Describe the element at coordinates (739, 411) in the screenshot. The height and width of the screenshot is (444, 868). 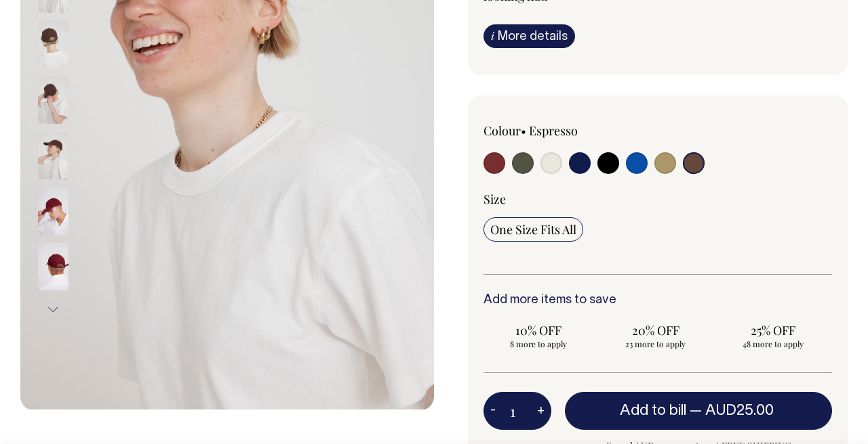
I see `span: AUD25.00` at that location.